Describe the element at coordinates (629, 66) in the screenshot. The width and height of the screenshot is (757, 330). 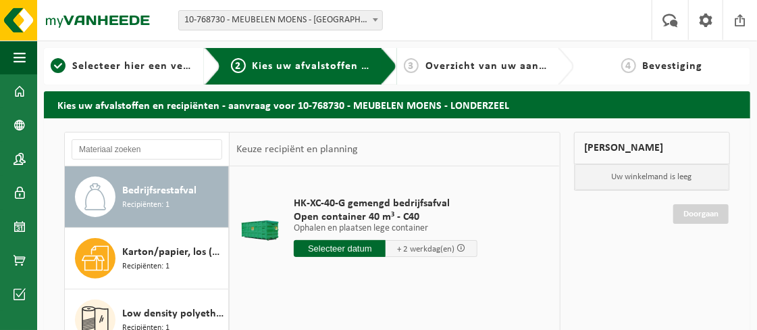
I see `span: 4` at that location.